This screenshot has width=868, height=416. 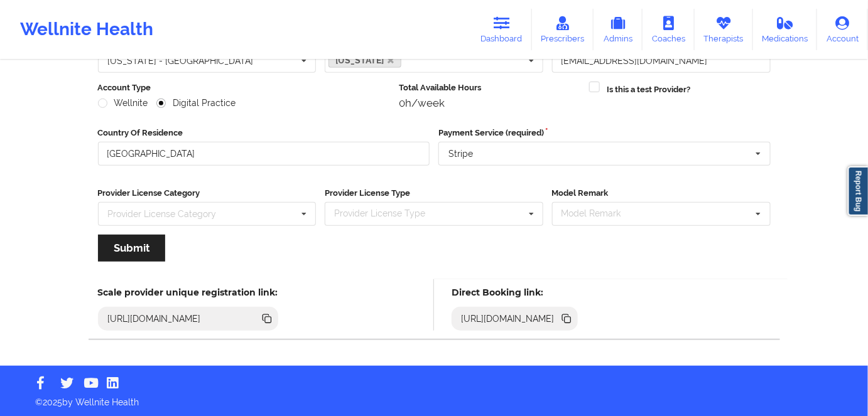 What do you see at coordinates (264, 133) in the screenshot?
I see `label: Country Of Residence` at bounding box center [264, 133].